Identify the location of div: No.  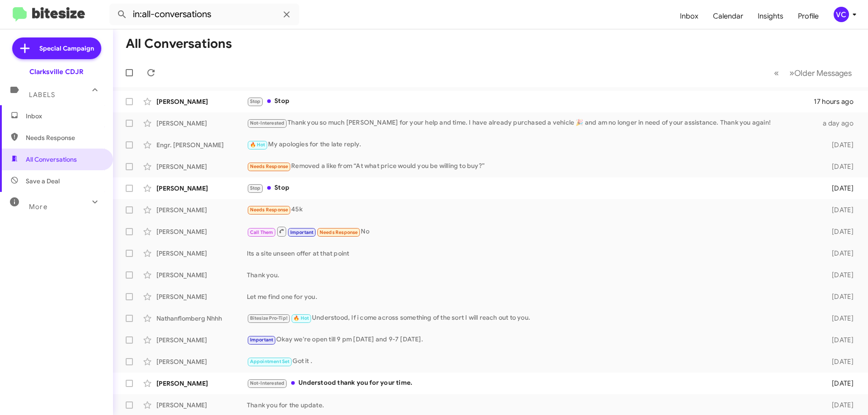
(532, 231).